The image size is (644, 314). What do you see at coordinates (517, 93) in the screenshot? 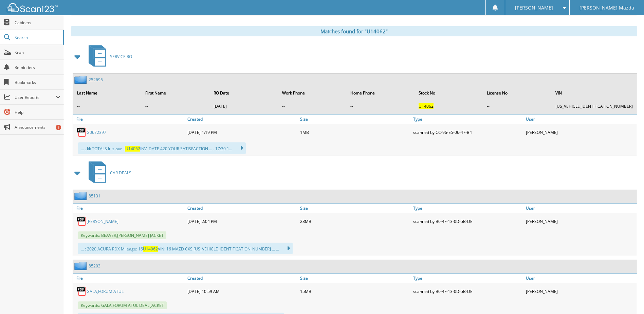
I see `th: License No` at bounding box center [517, 93].